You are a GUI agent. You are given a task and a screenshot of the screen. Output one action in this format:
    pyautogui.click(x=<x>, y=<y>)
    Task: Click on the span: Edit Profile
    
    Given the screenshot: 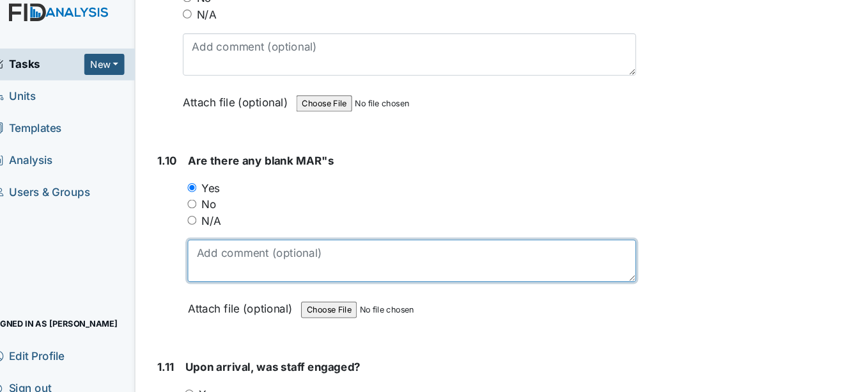 What is the action you would take?
    pyautogui.click(x=44, y=347)
    